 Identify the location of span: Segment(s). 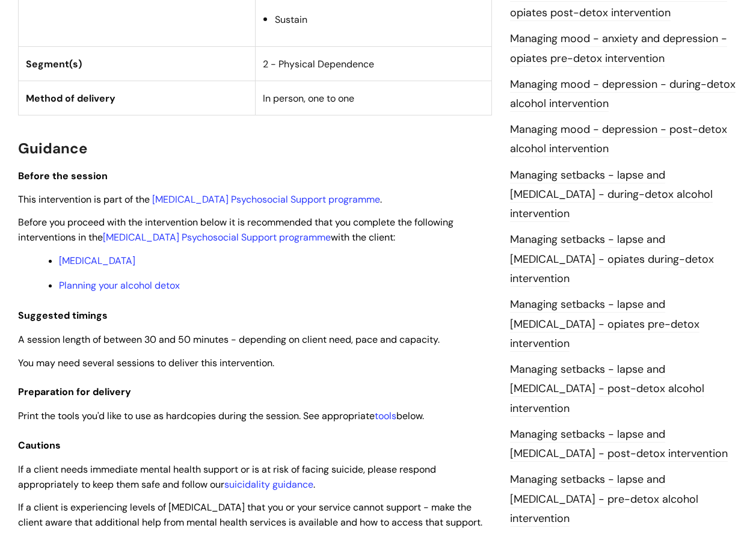
(53, 64).